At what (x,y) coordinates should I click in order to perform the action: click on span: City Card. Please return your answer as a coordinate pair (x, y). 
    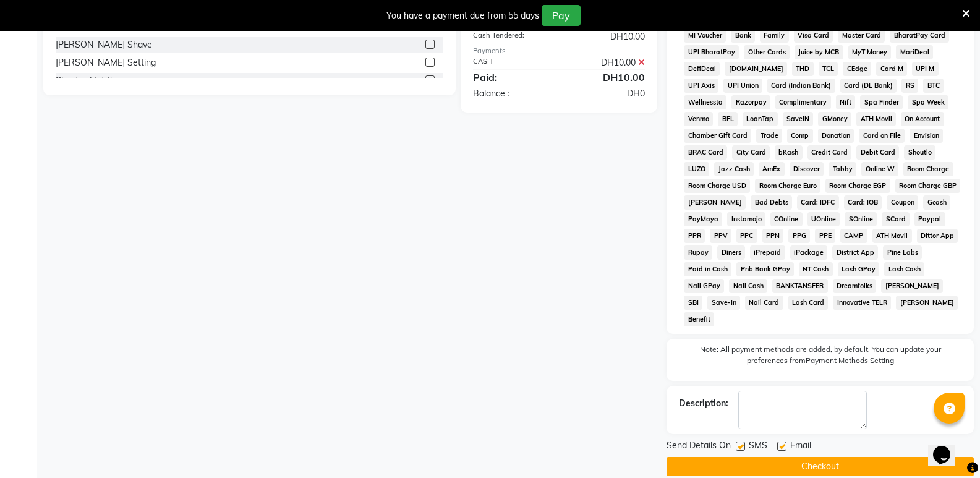
    Looking at the image, I should click on (750, 152).